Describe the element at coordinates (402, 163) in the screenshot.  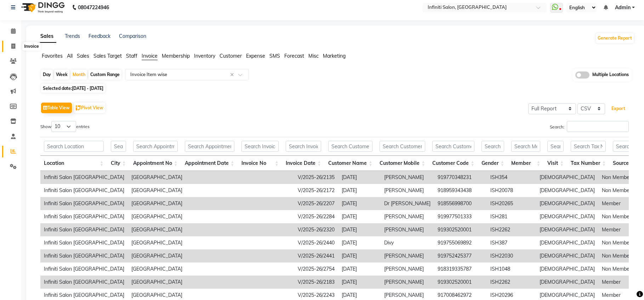
I see `th: Customer Mobile: activate to sort column ascending` at that location.